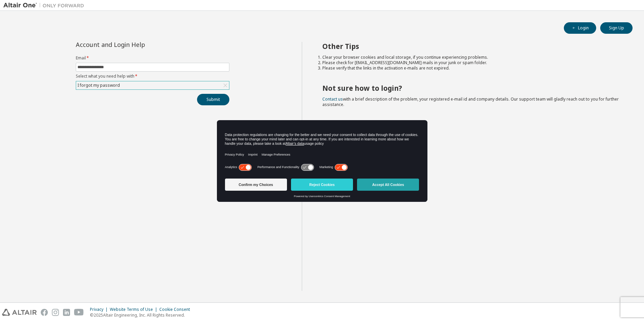  I want to click on div: Website Terms of Use, so click(135, 310).